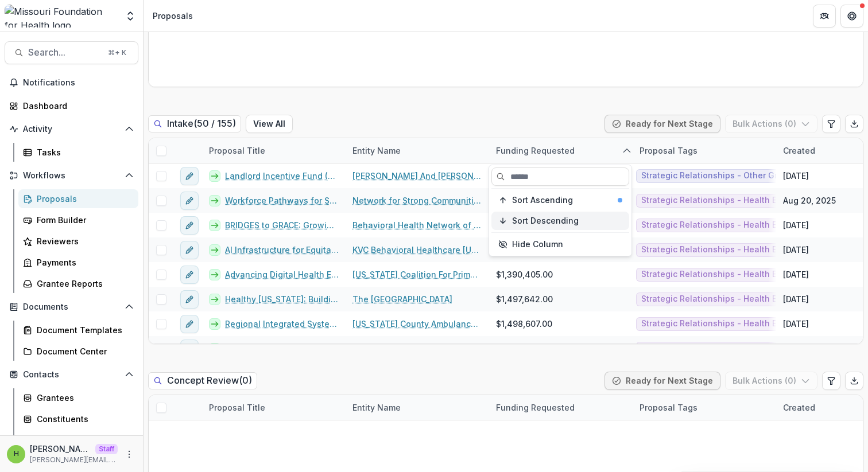 The height and width of the screenshot is (472, 868). I want to click on span: Sort Ascending, so click(542, 200).